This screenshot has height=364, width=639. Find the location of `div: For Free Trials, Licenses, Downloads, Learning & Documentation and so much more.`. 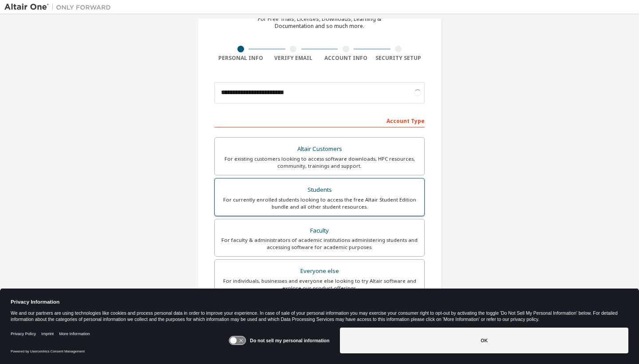

div: For Free Trials, Licenses, Downloads, Learning & Documentation and so much more. is located at coordinates (319, 23).